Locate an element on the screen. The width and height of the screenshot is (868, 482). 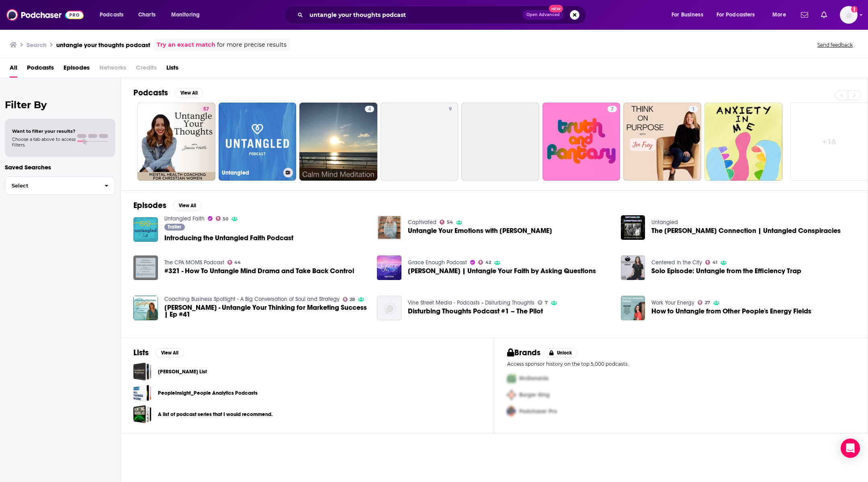
a: The CPA MOMS Podcast is located at coordinates (194, 262).